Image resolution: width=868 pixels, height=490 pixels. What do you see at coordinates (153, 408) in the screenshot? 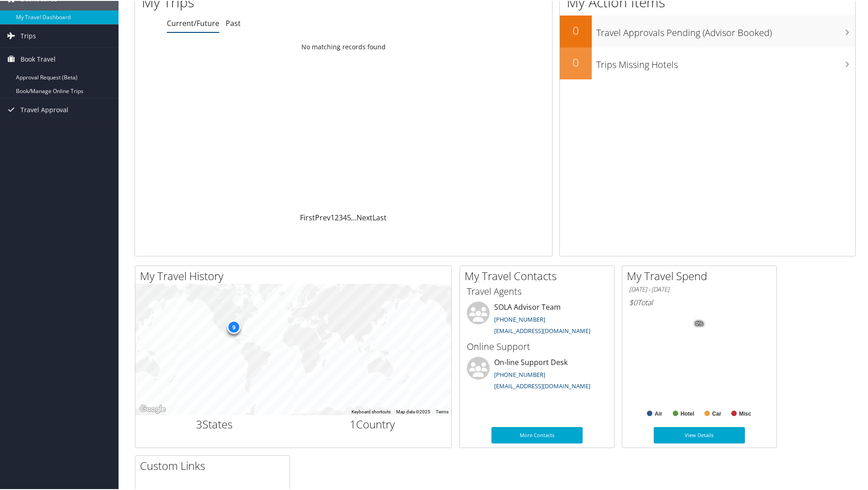
I see `img: Google` at bounding box center [153, 408].